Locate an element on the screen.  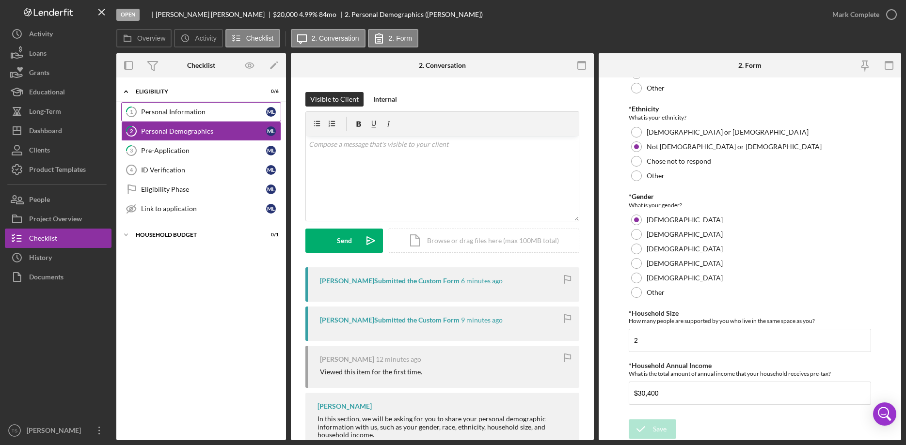
button: Educational is located at coordinates (58, 92).